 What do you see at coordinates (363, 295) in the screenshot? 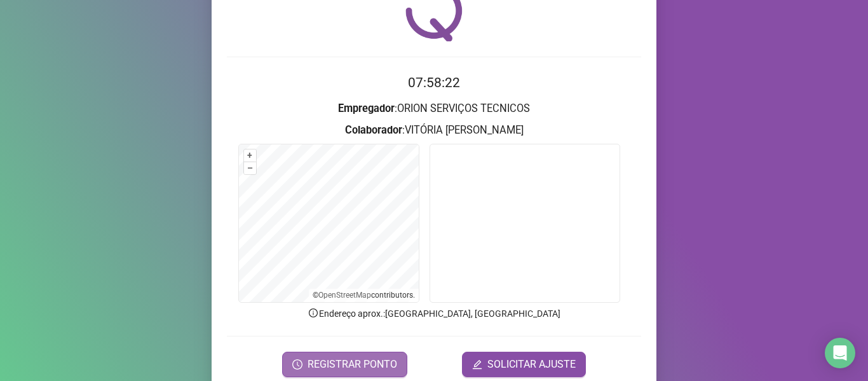
I see `li: © contributors.` at bounding box center [363, 295].